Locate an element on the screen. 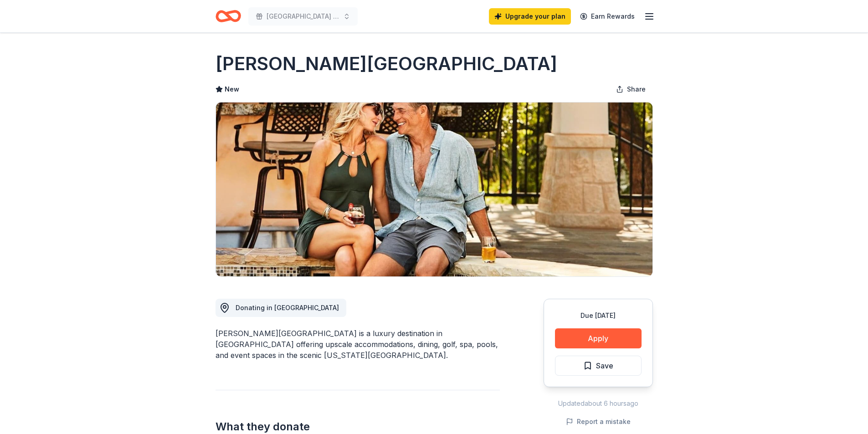  span: Share is located at coordinates (636, 89).